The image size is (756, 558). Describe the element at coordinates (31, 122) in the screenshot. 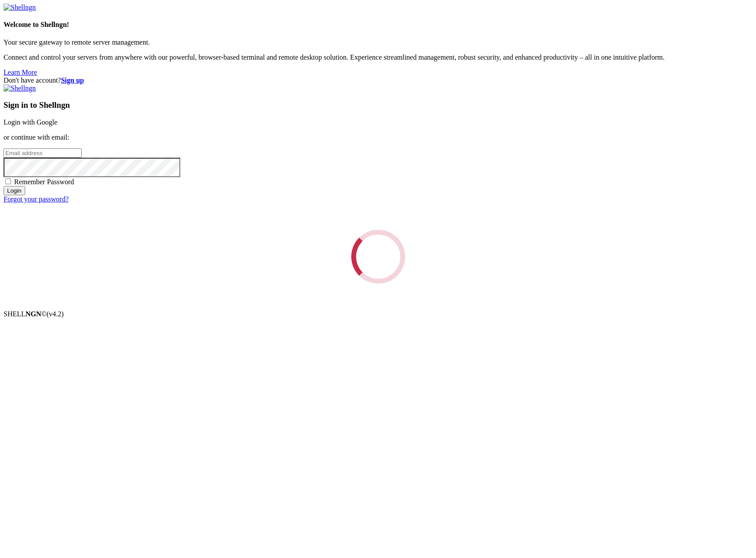

I see `a: Login with Google` at that location.